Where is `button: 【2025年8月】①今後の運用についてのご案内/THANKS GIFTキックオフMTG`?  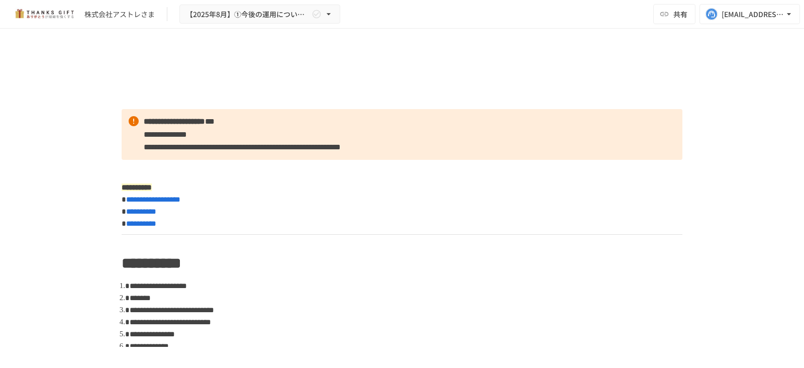
button: 【2025年8月】①今後の運用についてのご案内/THANKS GIFTキックオフMTG is located at coordinates (260, 14).